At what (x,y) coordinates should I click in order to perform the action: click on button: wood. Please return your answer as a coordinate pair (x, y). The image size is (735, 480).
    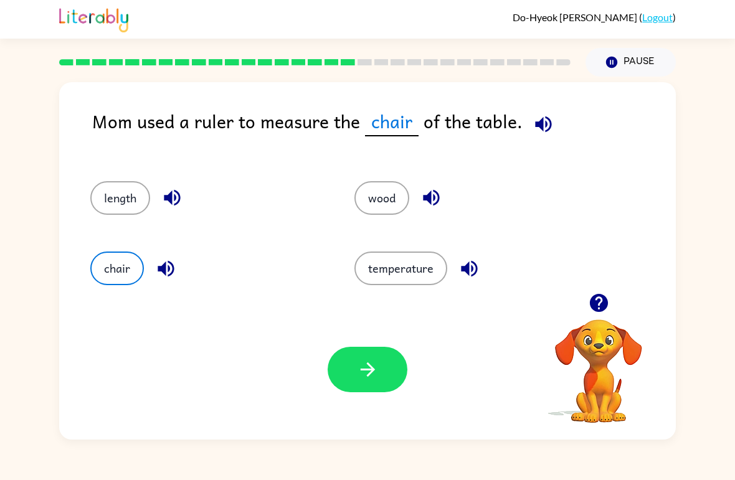
    Looking at the image, I should click on (382, 198).